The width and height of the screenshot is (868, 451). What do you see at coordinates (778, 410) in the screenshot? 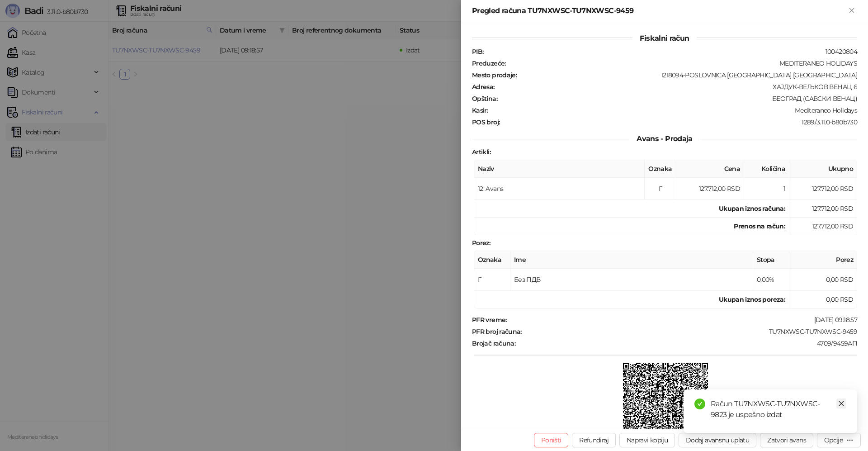
I see `div: Račun TU7NXWSC-TU7NXWSC-9823 je uspešno izdat` at bounding box center [778, 410].